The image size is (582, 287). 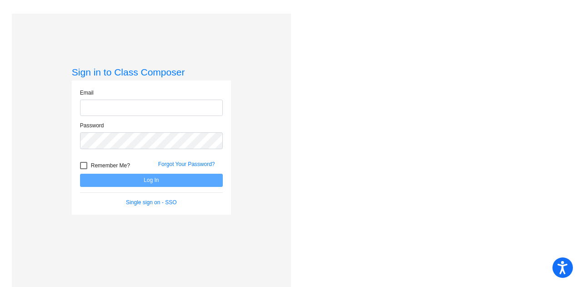 What do you see at coordinates (187, 164) in the screenshot?
I see `a: Forgot Your Password?` at bounding box center [187, 164].